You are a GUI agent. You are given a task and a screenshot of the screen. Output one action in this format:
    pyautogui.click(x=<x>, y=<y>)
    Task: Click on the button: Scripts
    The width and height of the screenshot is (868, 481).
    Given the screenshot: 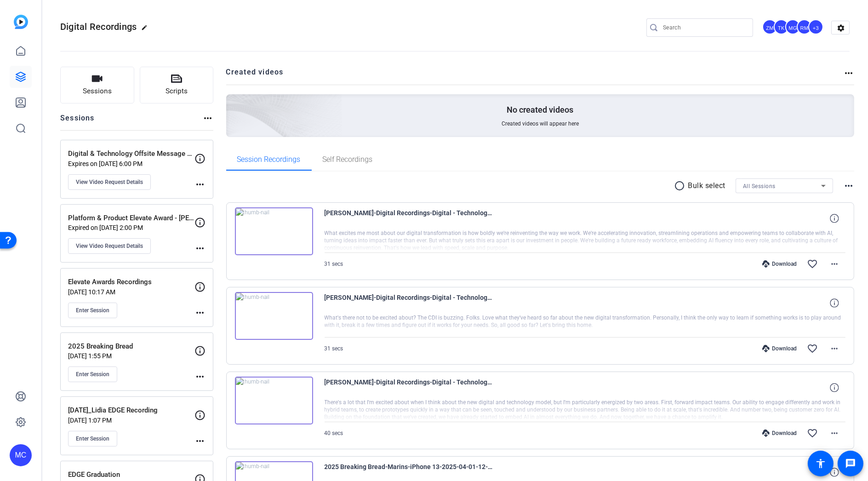 What is the action you would take?
    pyautogui.click(x=177, y=85)
    